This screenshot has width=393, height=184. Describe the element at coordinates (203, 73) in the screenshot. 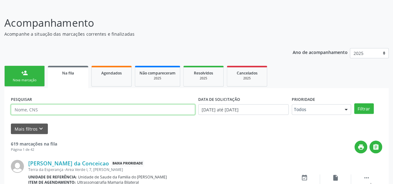

I see `span: Resolvidos` at that location.